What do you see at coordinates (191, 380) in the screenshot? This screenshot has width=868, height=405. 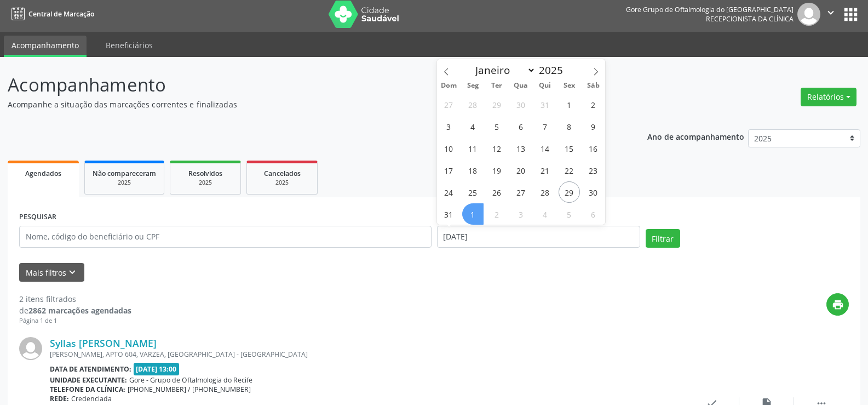 I see `span: Gore - Grupo de Oftalmologia do Recife` at bounding box center [191, 380].